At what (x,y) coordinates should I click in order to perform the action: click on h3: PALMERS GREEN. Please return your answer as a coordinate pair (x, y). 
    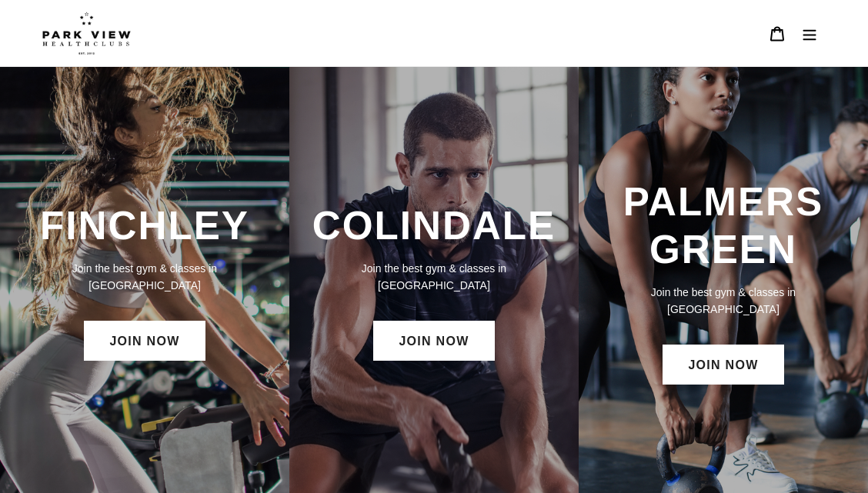
    Looking at the image, I should click on (723, 225).